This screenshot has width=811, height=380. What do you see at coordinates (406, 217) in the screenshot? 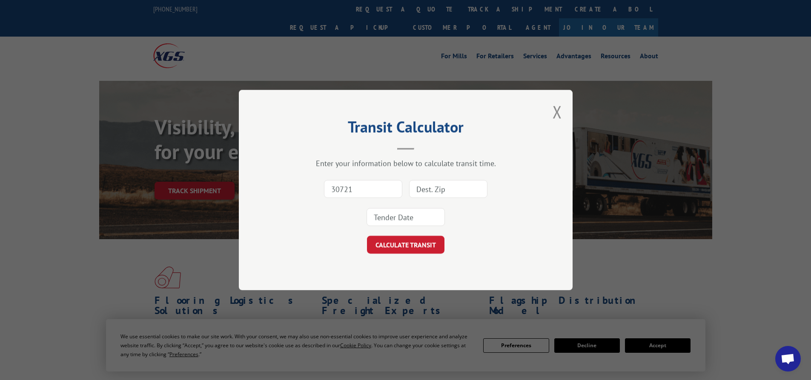
I see `input: Tender Date` at bounding box center [406, 217].